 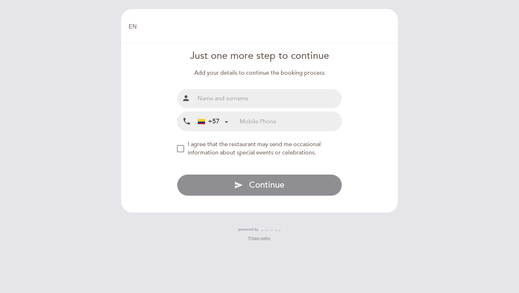 I want to click on i: send, so click(x=239, y=185).